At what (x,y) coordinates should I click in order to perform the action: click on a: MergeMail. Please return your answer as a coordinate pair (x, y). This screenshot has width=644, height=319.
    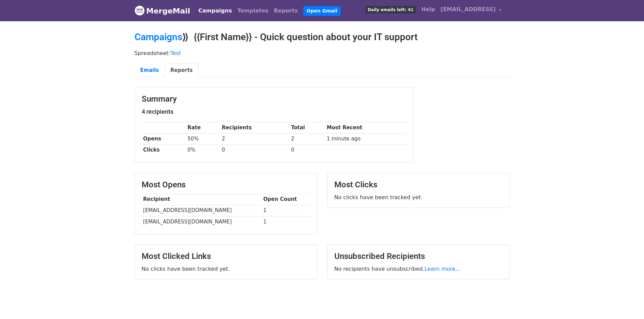
    Looking at the image, I should click on (162, 11).